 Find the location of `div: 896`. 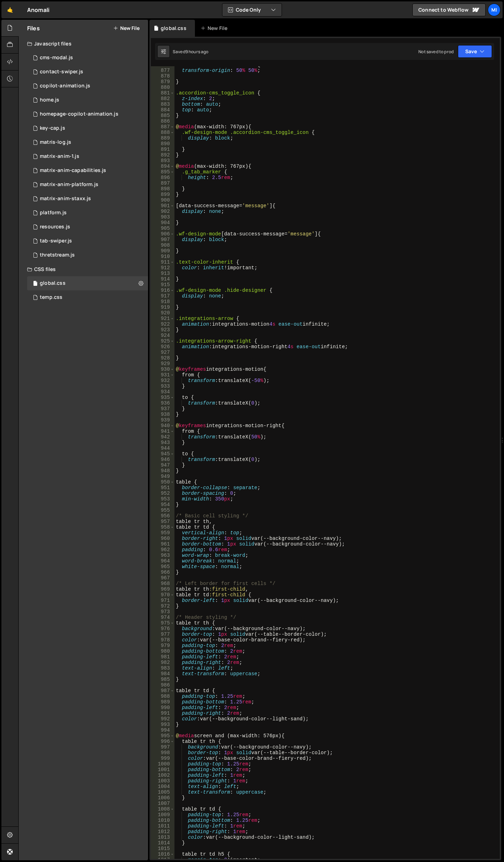

div: 896 is located at coordinates (163, 177).